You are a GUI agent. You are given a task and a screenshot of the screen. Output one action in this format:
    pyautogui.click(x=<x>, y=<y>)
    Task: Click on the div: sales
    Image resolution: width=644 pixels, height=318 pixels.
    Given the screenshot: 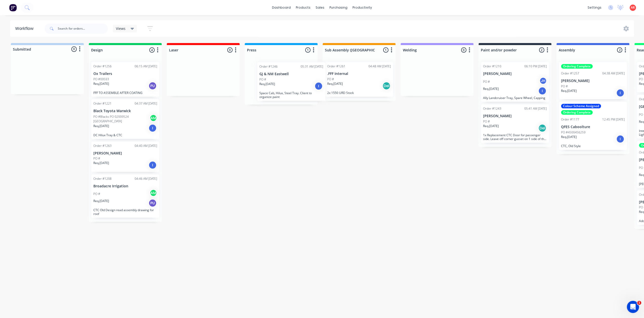 What is the action you would take?
    pyautogui.click(x=320, y=8)
    